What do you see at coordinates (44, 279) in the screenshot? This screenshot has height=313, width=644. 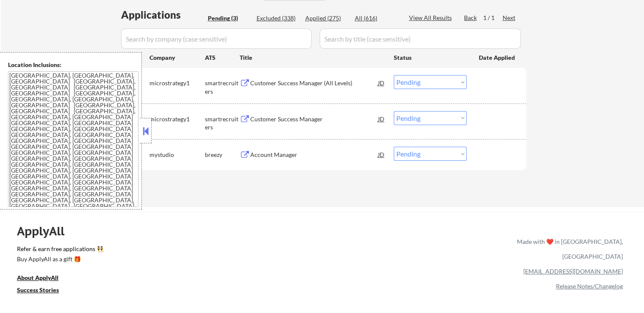 I see `a: About ApplyAll` at bounding box center [44, 279].